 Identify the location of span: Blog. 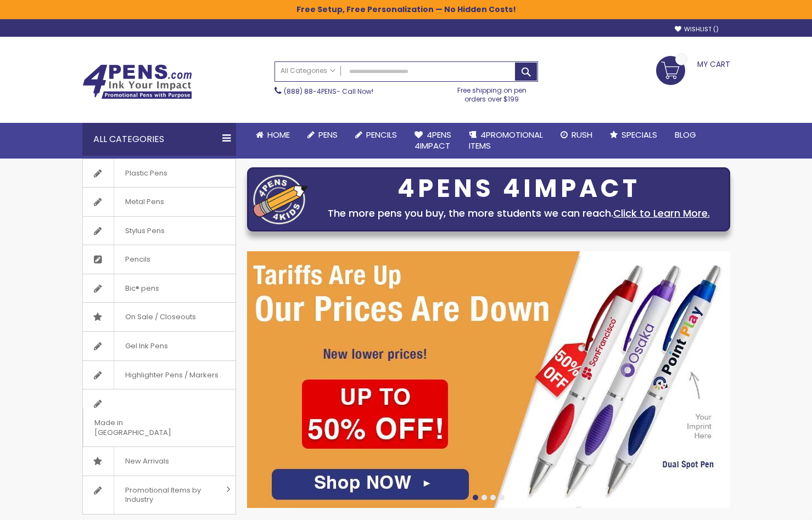
(685, 135).